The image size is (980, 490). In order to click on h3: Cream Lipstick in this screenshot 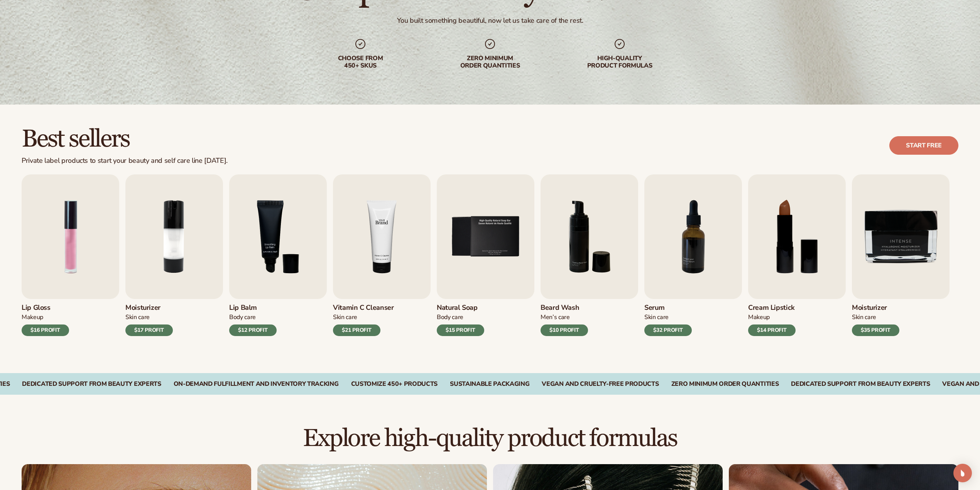, I will do `click(772, 308)`.